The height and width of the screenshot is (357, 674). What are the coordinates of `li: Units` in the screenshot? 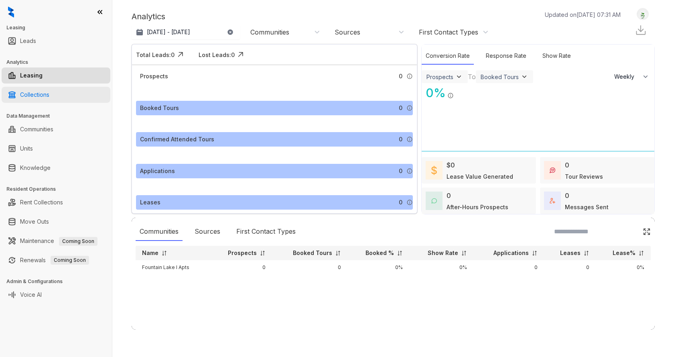 It's located at (56, 148).